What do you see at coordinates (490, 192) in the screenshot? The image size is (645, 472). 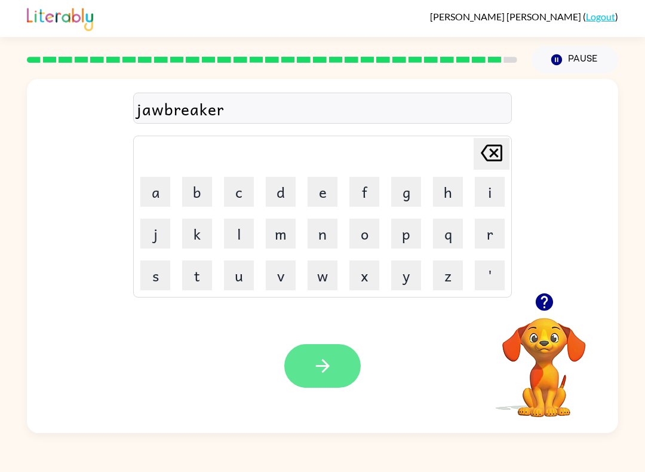 I see `button: i` at bounding box center [490, 192].